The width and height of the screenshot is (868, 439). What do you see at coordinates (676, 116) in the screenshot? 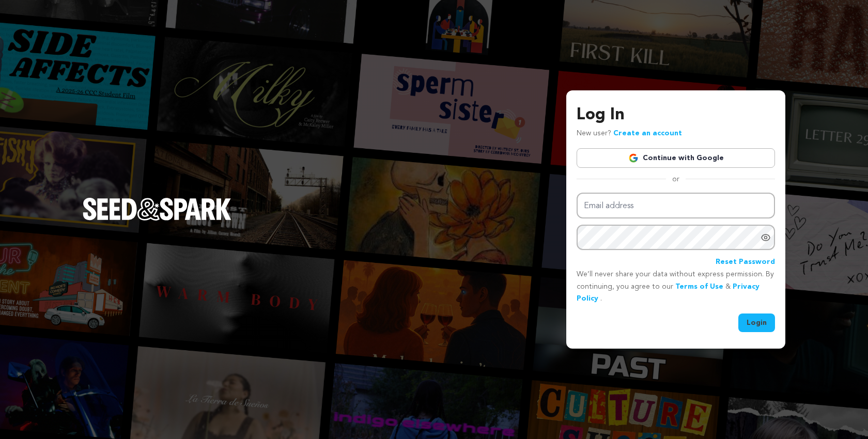
I see `h3: Log In` at bounding box center [676, 116].